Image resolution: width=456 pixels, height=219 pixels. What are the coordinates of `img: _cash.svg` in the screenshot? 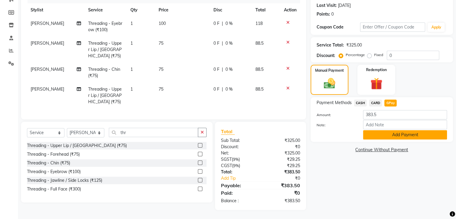 It's located at (330, 83).